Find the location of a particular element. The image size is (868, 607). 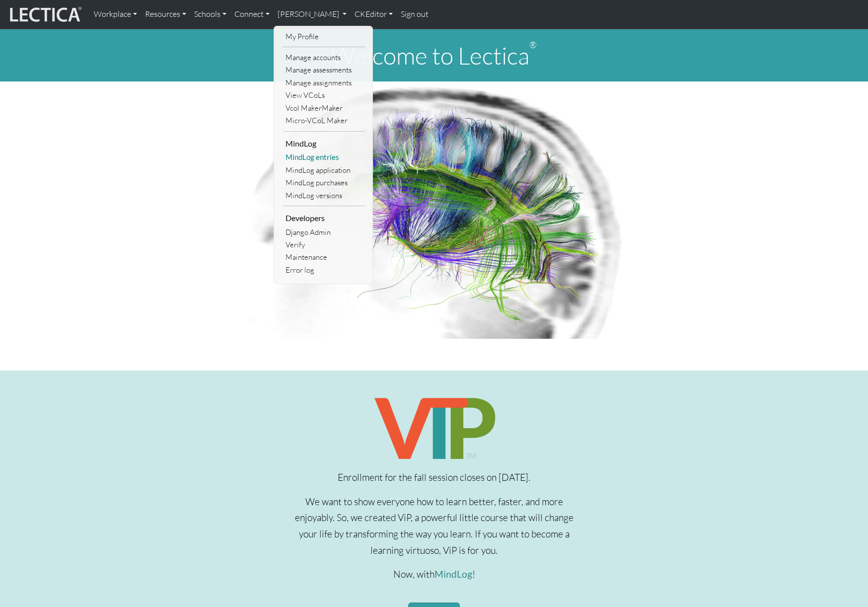

a: CKEditor is located at coordinates (373, 14).